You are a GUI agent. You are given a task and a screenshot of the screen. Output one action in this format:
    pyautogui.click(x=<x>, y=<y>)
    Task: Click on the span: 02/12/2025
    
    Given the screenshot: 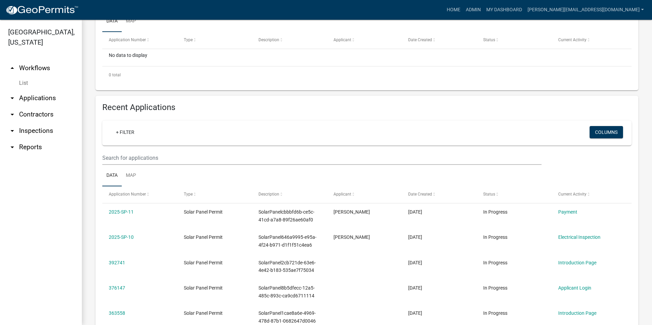 What is the action you would take?
    pyautogui.click(x=415, y=288)
    